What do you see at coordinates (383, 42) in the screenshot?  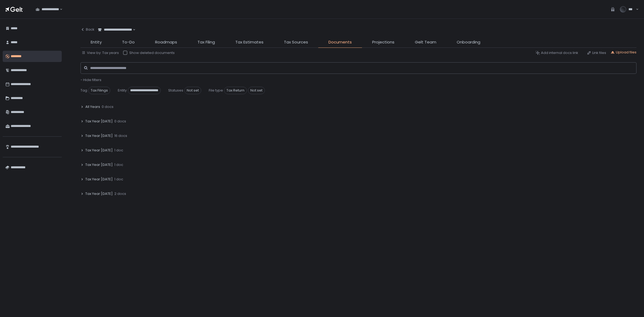 I see `span: Projections` at bounding box center [383, 42].